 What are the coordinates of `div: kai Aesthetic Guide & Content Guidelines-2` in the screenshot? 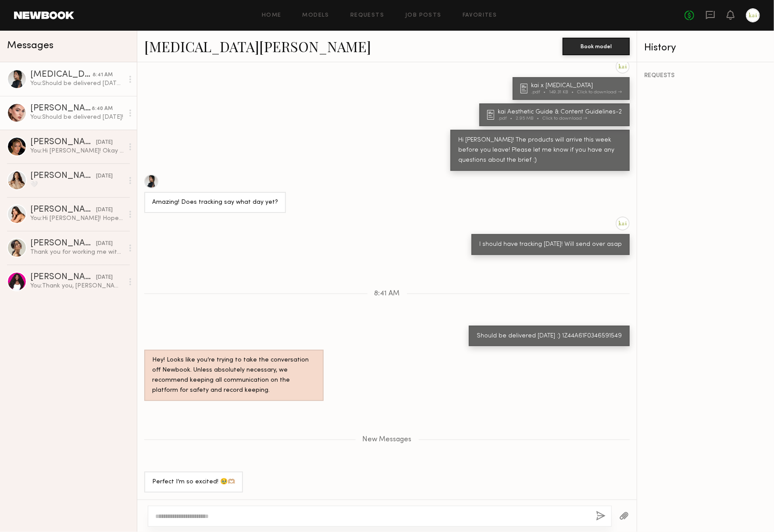 It's located at (561, 112).